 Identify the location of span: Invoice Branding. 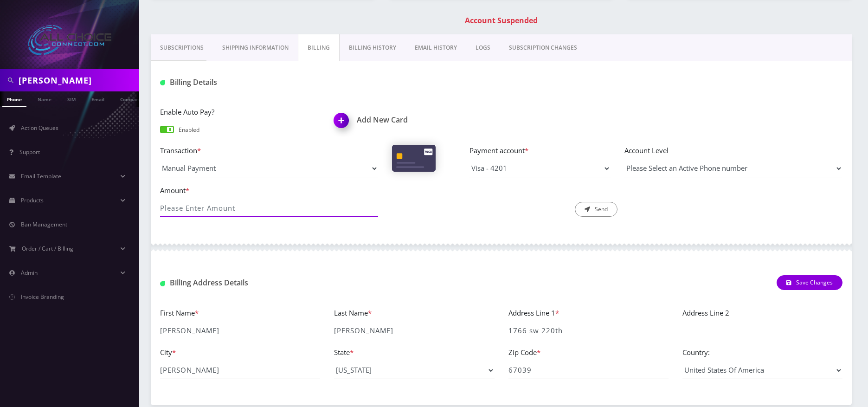
(42, 296).